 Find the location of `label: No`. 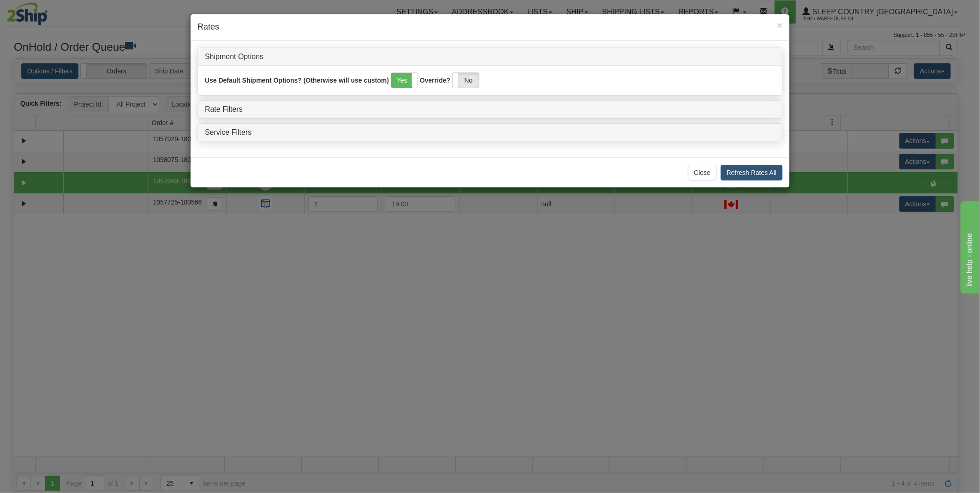

label: No is located at coordinates (466, 80).